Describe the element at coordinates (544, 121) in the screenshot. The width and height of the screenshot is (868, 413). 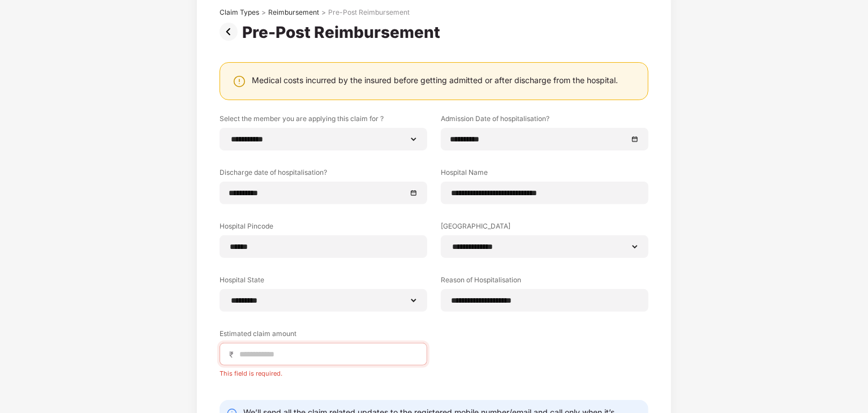
I see `label: Admission Date of hospitalisation?` at that location.